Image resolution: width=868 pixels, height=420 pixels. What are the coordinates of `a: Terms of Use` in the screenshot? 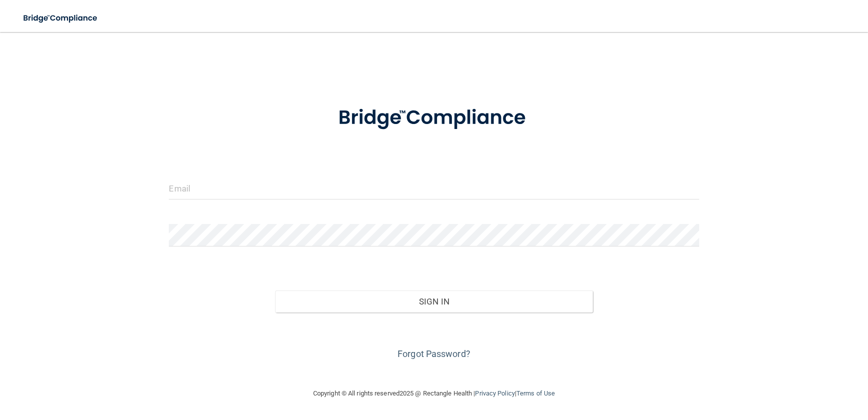 It's located at (535, 393).